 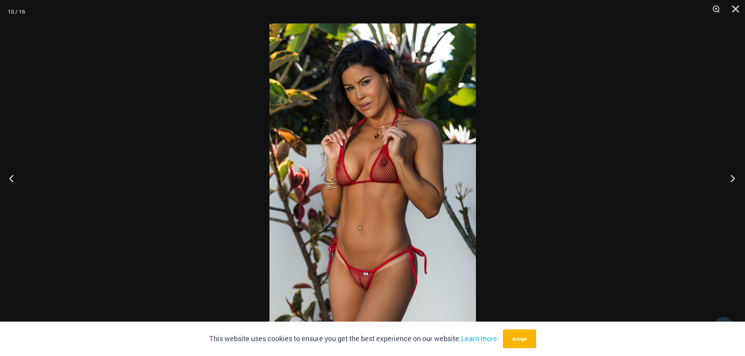 I want to click on button: Next, so click(x=731, y=178).